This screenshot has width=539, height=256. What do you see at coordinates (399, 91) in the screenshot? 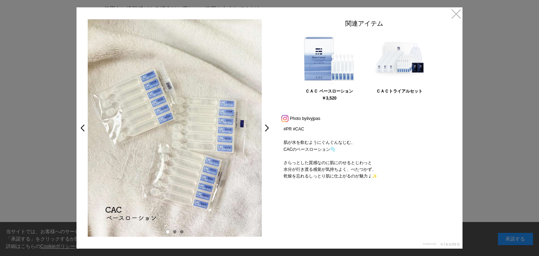
I see `div: ＣＡＣトライアルセット` at bounding box center [399, 91].